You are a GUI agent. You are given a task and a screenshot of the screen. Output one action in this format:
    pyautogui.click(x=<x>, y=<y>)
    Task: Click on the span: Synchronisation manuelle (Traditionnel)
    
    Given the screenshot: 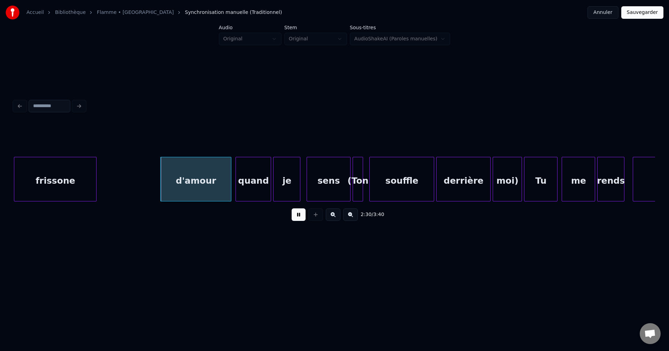 What is the action you would take?
    pyautogui.click(x=233, y=13)
    